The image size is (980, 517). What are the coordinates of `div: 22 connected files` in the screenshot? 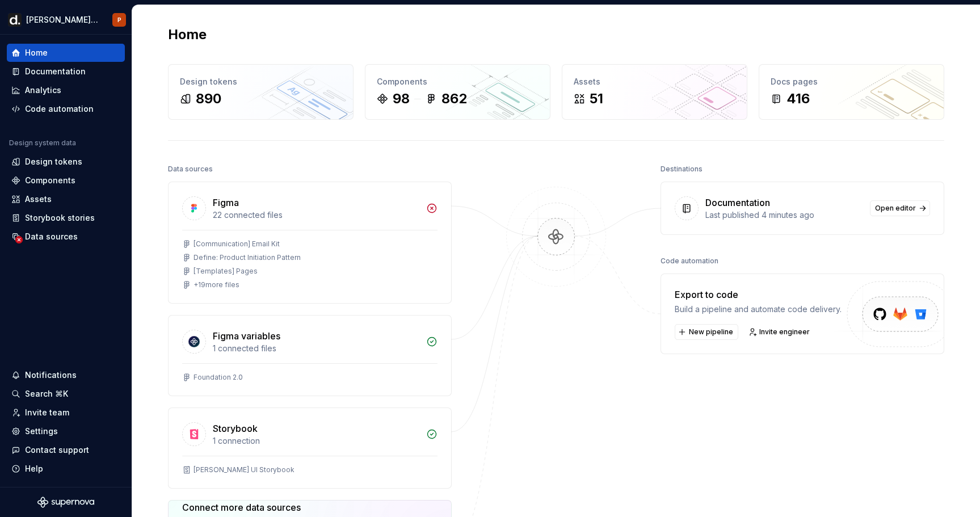 It's located at (316, 215).